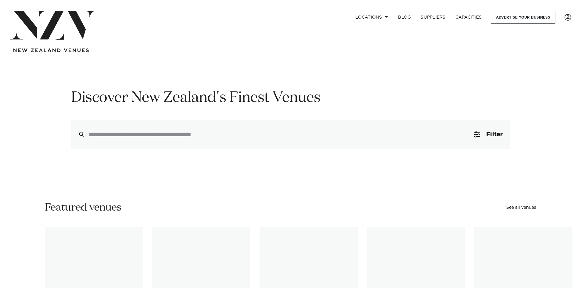  I want to click on a: SUPPLIERS, so click(432, 17).